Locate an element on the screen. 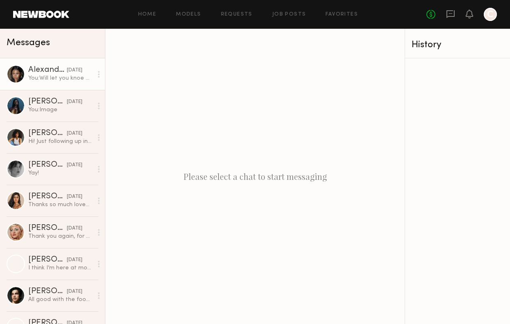 This screenshot has height=324, width=510. a: Job Posts is located at coordinates (289, 14).